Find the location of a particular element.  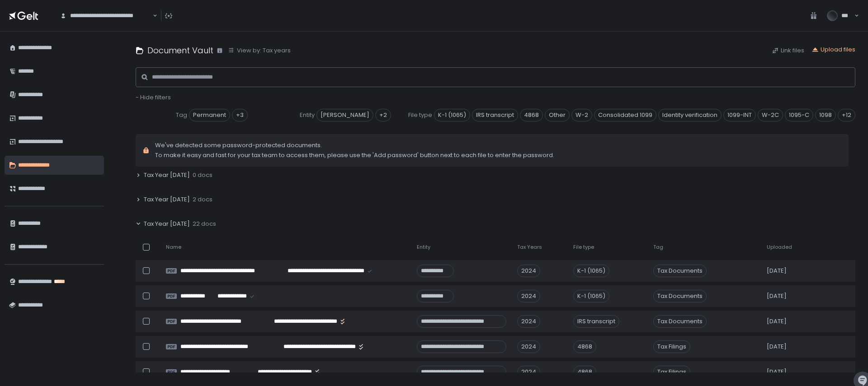

button: View by: Tax years is located at coordinates (259, 51).